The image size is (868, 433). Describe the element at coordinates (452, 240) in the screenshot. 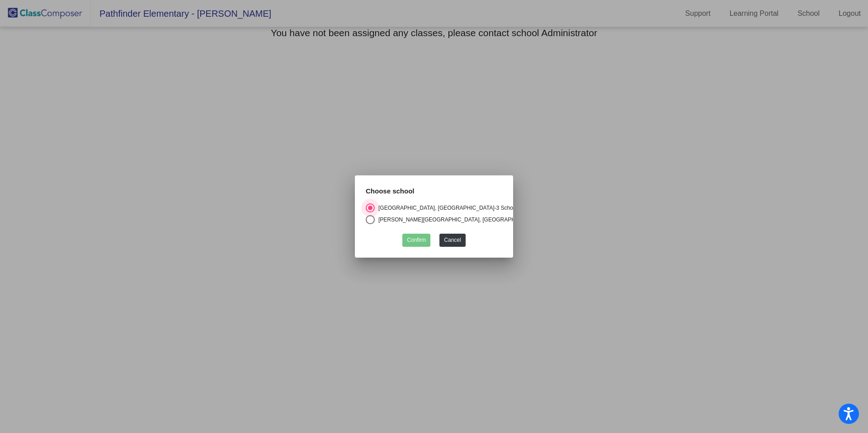

I see `button: Cancel` at that location.